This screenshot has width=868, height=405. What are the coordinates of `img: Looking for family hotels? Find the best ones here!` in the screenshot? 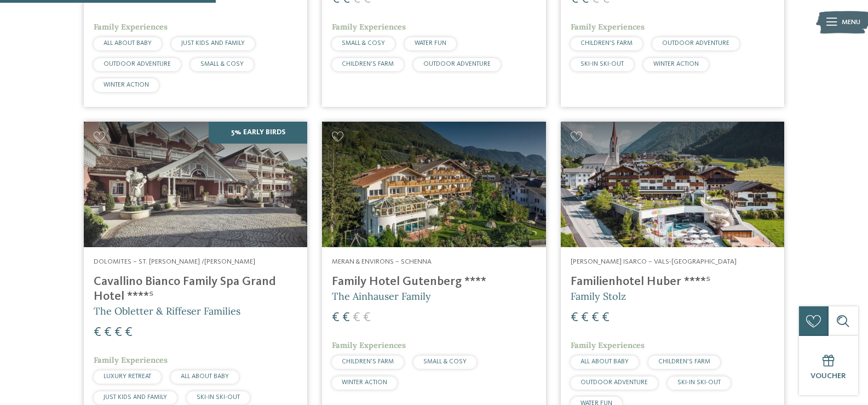 It's located at (673, 185).